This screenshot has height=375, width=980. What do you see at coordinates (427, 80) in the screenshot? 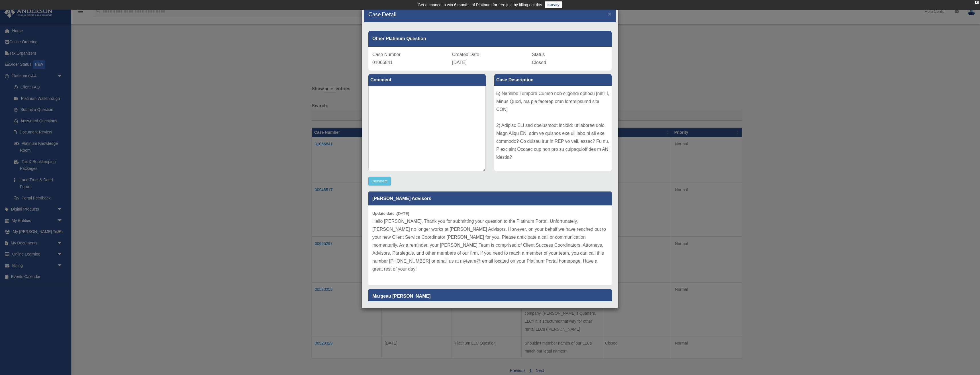
I see `label: Comment` at bounding box center [427, 80].